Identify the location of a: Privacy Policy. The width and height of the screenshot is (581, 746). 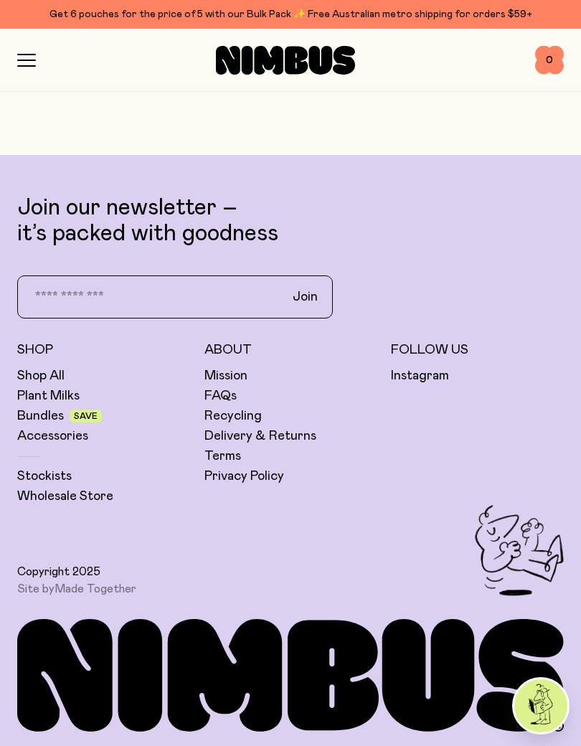
(244, 476).